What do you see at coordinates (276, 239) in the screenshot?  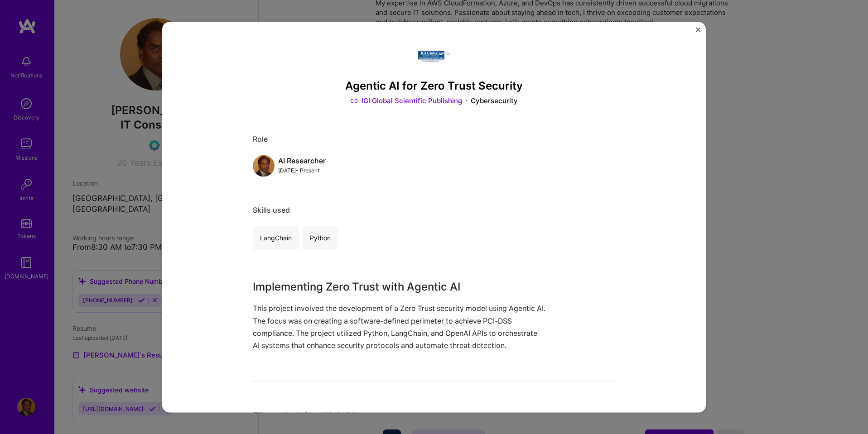 I see `div: LangChain` at bounding box center [276, 239].